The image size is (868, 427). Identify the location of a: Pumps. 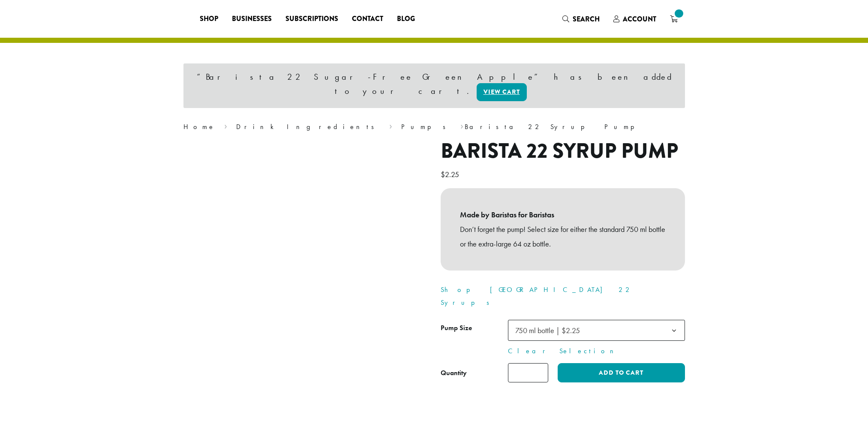
(426, 127).